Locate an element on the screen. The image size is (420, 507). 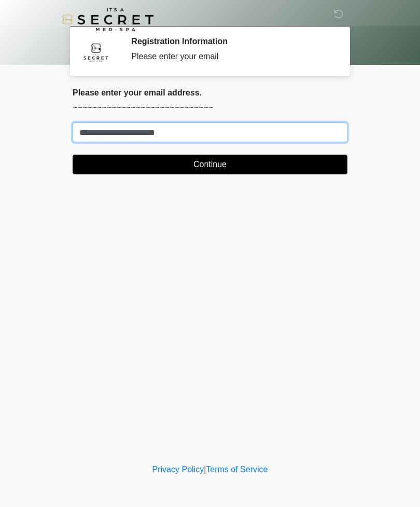
a: Privacy Policy is located at coordinates (178, 469).